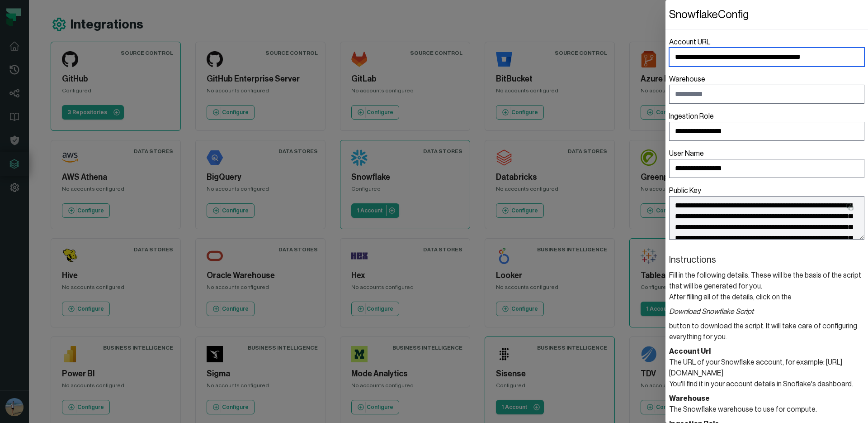 Image resolution: width=868 pixels, height=423 pixels. I want to click on input: Ingestion Role, so click(767, 131).